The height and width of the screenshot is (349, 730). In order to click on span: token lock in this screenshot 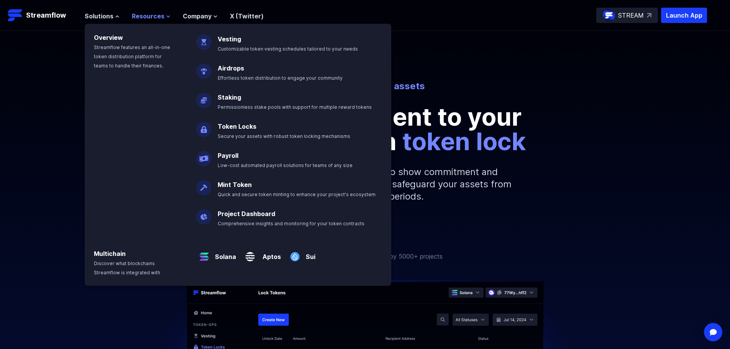, I will do `click(464, 141)`.